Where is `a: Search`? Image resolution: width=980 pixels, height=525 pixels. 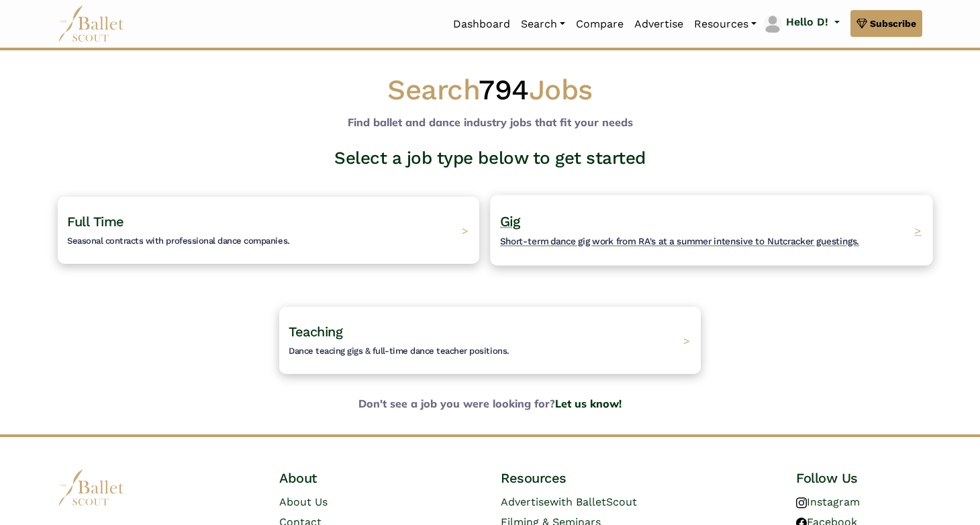 a: Search is located at coordinates (543, 25).